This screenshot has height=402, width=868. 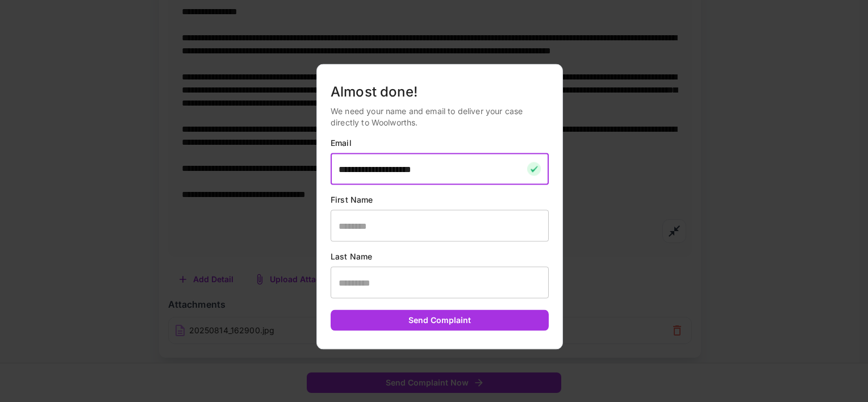 What do you see at coordinates (534, 169) in the screenshot?
I see `img: checkmark` at bounding box center [534, 169].